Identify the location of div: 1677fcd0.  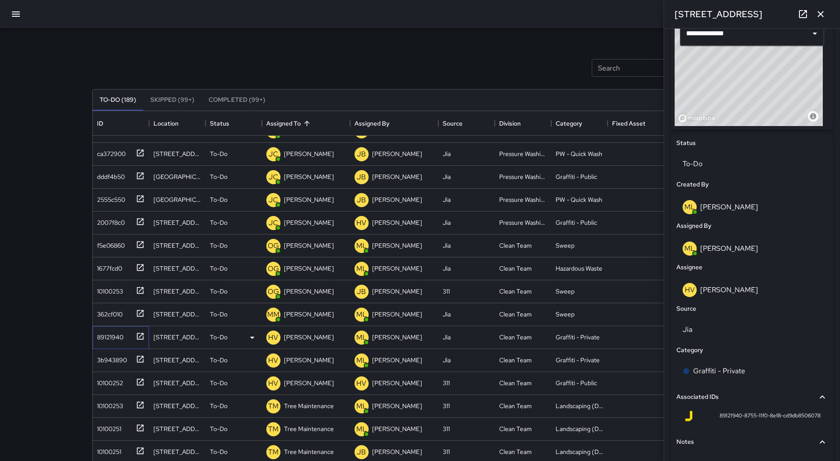
(108, 267).